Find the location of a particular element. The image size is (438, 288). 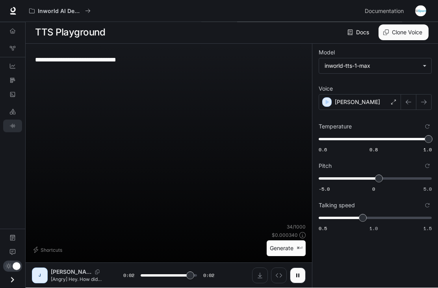

p: [Angry] Hey. How did you get this! is located at coordinates (78, 279).